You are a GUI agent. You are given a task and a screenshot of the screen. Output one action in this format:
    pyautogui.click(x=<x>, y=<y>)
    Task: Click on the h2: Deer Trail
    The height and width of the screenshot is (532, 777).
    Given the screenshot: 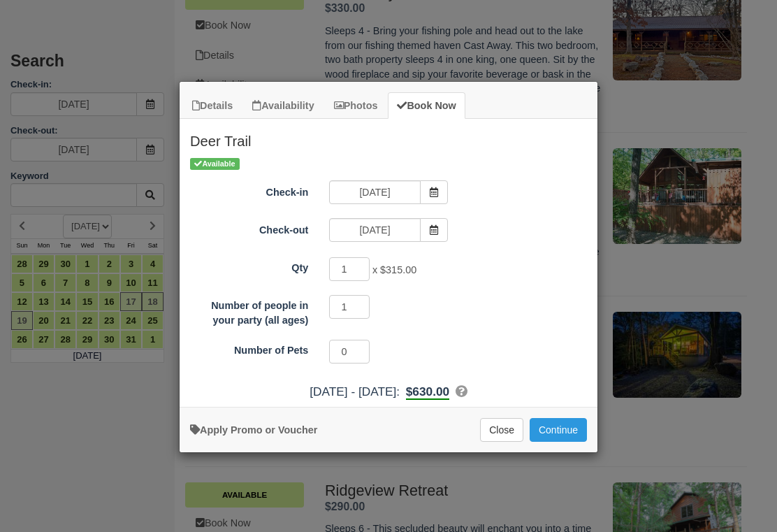 What is the action you would take?
    pyautogui.click(x=389, y=137)
    